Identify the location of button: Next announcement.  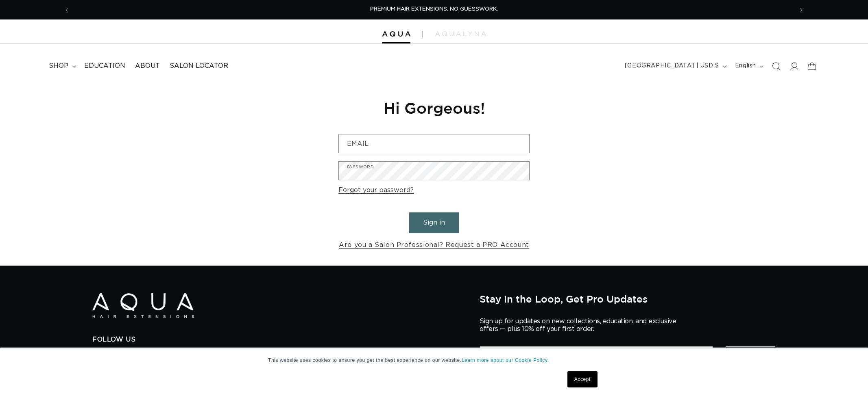
(801, 10).